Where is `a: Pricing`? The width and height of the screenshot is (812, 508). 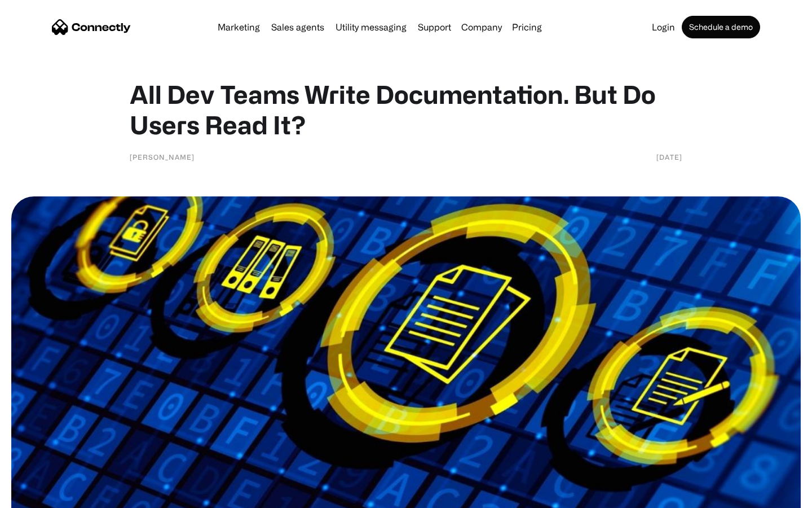
a: Pricing is located at coordinates (526, 27).